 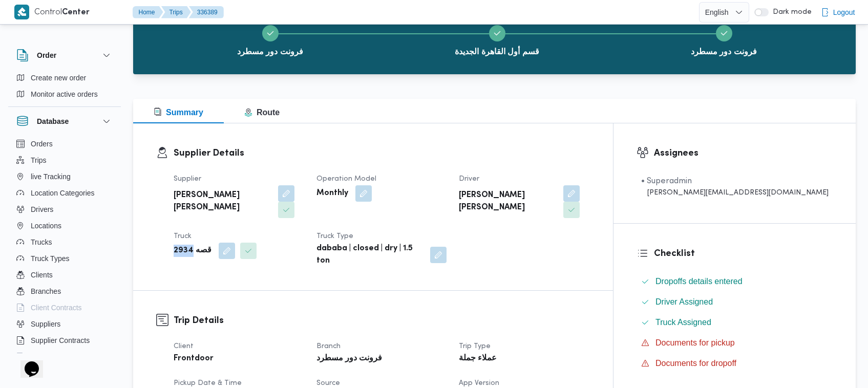 What do you see at coordinates (735, 186) in the screenshot?
I see `span: • Superadmin mohamed.nabil@illa.com.eg` at bounding box center [735, 186].